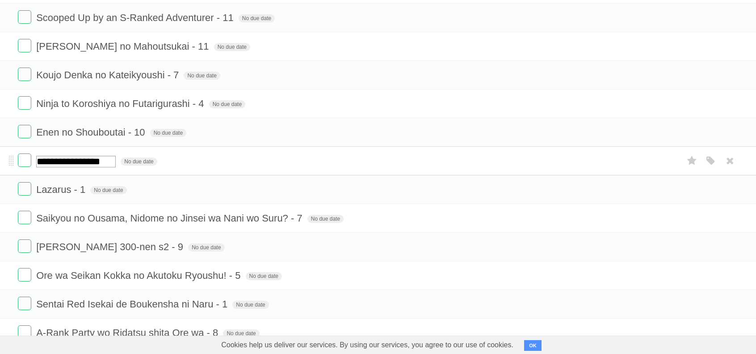  Describe the element at coordinates (121, 103) in the screenshot. I see `span: Ninja to Koroshiya no Futarigurashi - 4` at that location.